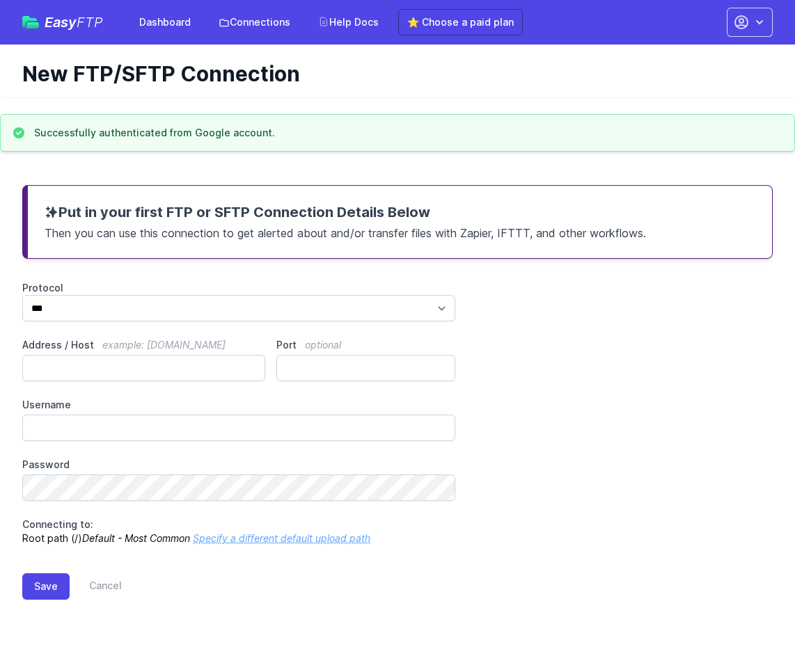 The height and width of the screenshot is (672, 795). I want to click on img: easyftp_logo.png, so click(31, 22).